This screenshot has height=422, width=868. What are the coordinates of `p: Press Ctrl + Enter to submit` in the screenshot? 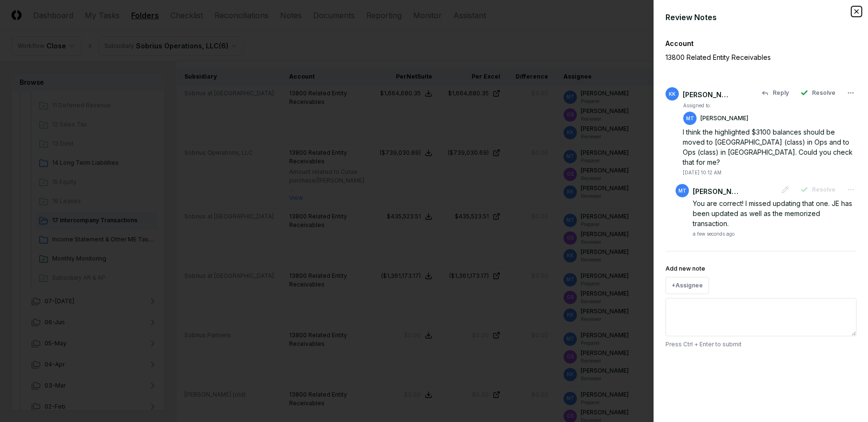 It's located at (760, 344).